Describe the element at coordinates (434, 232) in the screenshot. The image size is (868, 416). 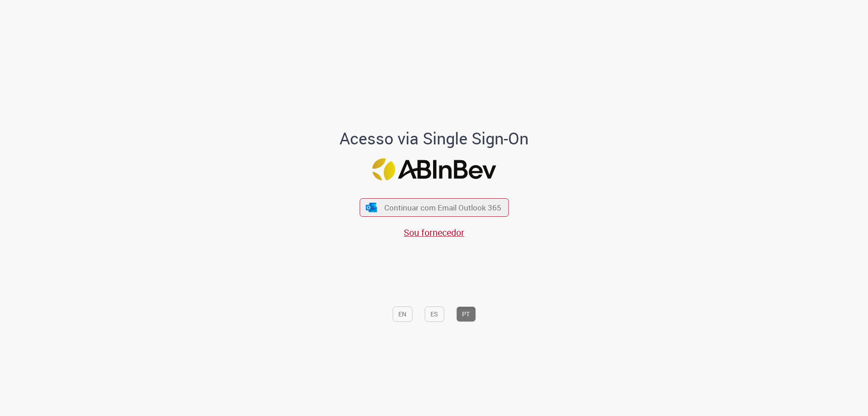
I see `span: Sou fornecedor` at that location.